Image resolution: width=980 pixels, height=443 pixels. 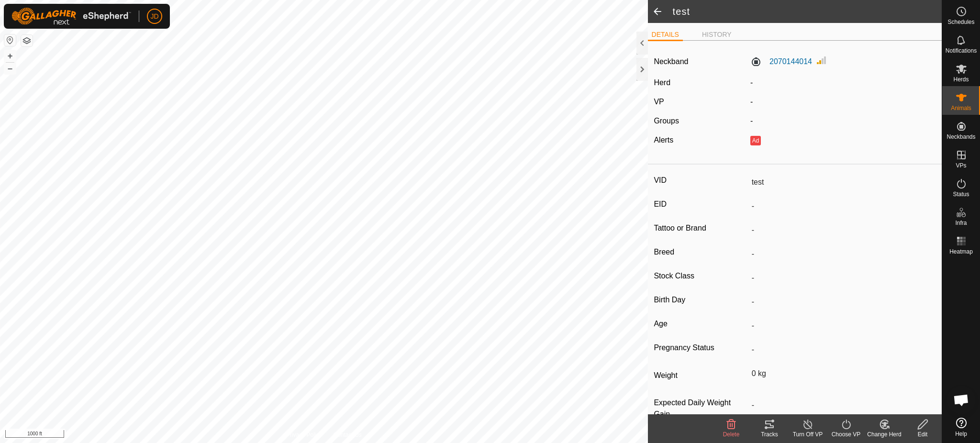 I want to click on span: Schedules, so click(x=961, y=22).